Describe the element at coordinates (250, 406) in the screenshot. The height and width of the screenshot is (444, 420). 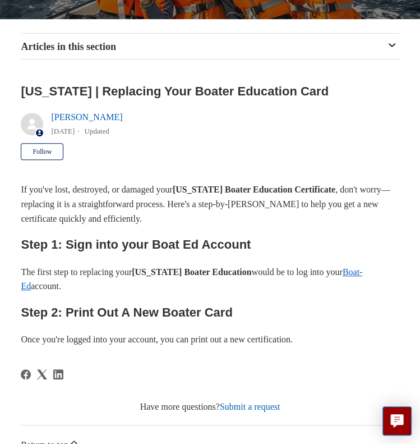
I see `a: Submit a request` at that location.